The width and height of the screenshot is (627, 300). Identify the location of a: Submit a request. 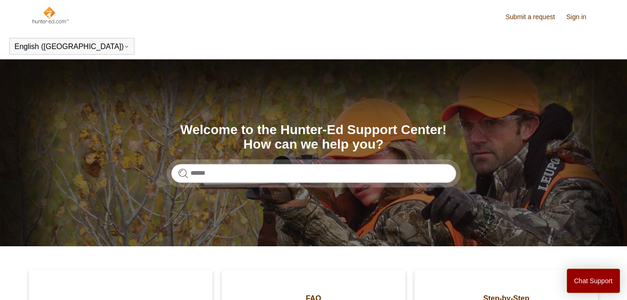
(535, 17).